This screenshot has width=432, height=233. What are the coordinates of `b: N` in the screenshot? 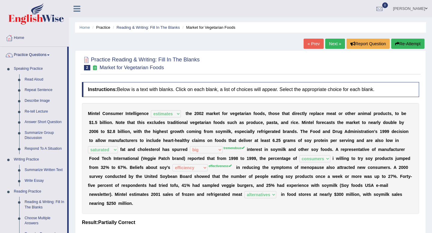 It's located at (117, 123).